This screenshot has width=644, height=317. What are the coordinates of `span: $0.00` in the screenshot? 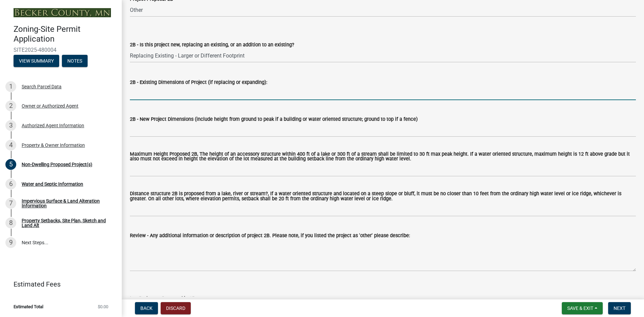 It's located at (103, 307).